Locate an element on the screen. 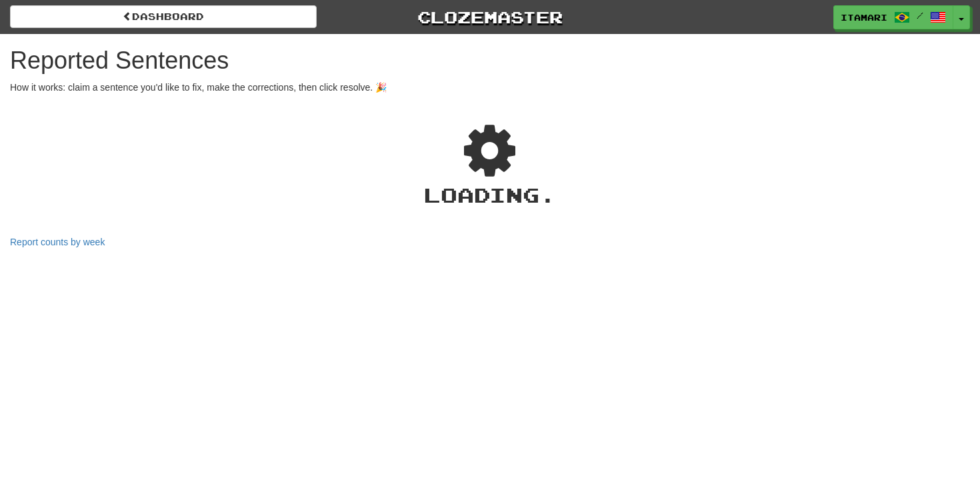 The width and height of the screenshot is (980, 498). span: itamari is located at coordinates (864, 17).